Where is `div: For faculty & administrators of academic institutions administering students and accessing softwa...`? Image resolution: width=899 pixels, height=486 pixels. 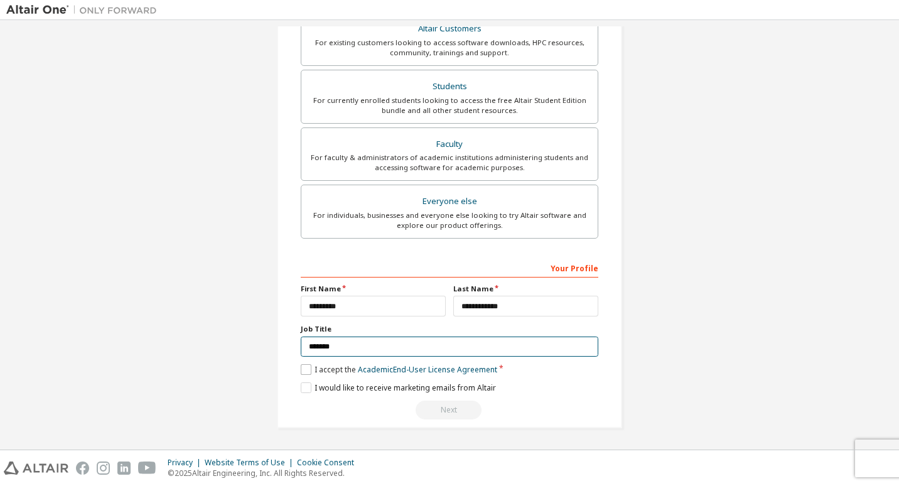
div: For faculty & administrators of academic institutions administering students and accessing softwa... is located at coordinates (450, 163).